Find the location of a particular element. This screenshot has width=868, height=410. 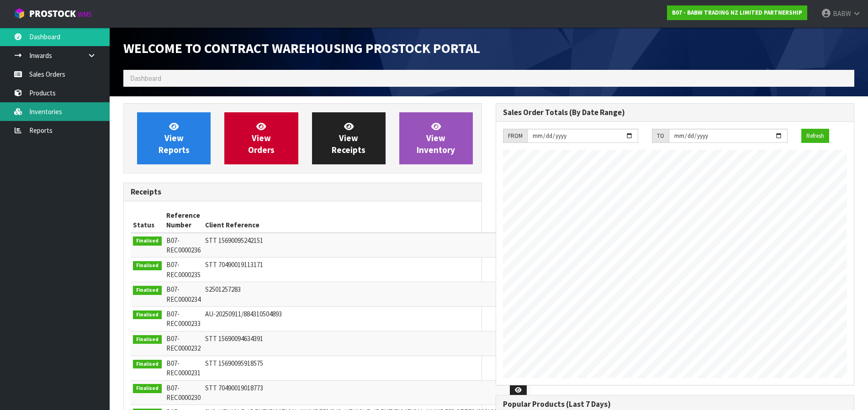

span: View Orders is located at coordinates (261, 138).